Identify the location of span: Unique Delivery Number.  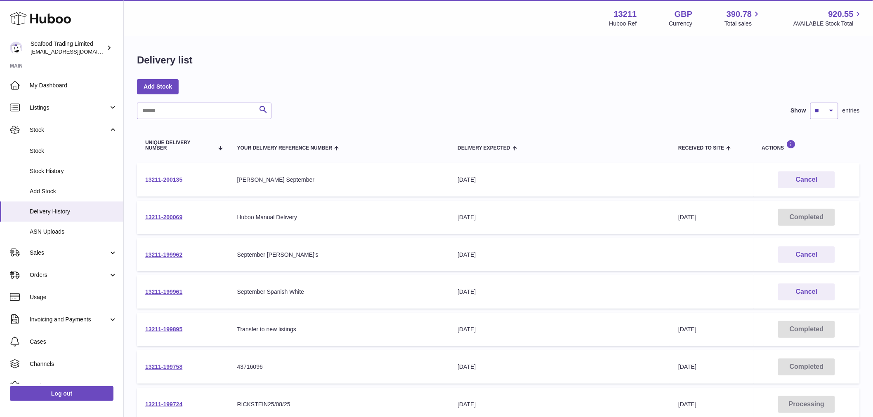
(179, 146).